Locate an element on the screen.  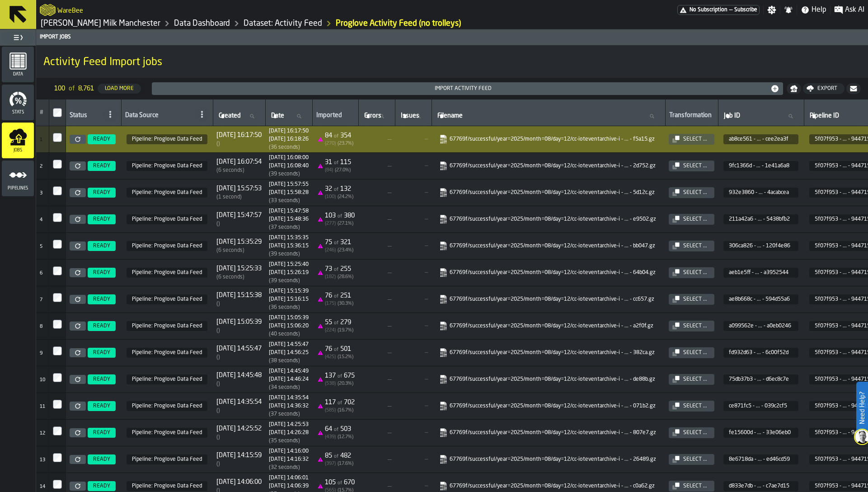
a: link-to-/wh/i/b09612b5-e9f1-4a3a-b0a4-784729d61419/data/activity is located at coordinates (283, 23).